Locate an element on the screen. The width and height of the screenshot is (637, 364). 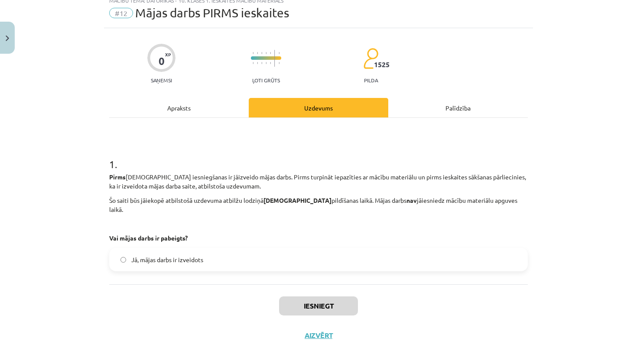
img: icon-long-line-d9ea69661e0d244f92f715978eff75569469978d946b2353a9bb055b3ed8787d.svg is located at coordinates (275, 58).